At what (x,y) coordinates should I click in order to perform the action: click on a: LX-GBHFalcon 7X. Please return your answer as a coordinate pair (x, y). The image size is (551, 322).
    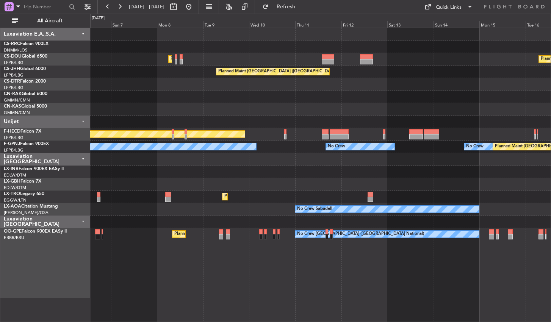
    Looking at the image, I should click on (22, 181).